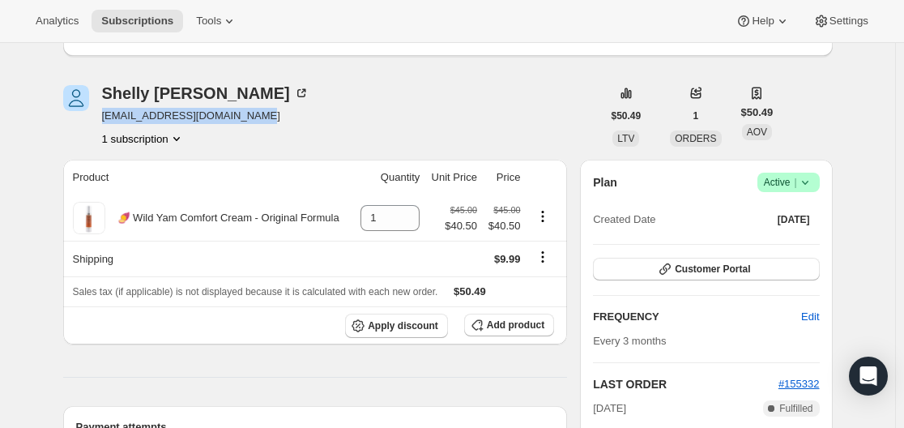 Image resolution: width=904 pixels, height=428 pixels. What do you see at coordinates (795, 408) in the screenshot?
I see `span: Fulfilled` at bounding box center [795, 408].